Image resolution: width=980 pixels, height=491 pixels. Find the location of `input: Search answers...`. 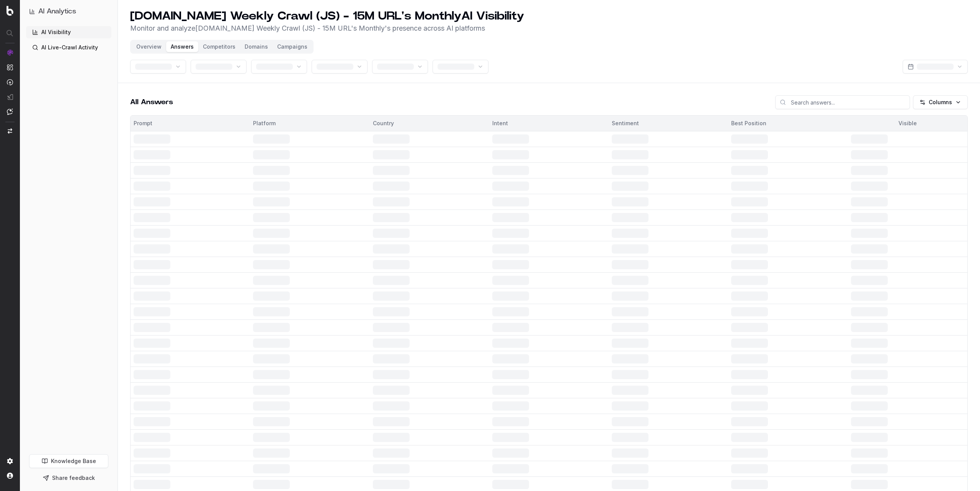

input: Search answers... is located at coordinates (843, 102).